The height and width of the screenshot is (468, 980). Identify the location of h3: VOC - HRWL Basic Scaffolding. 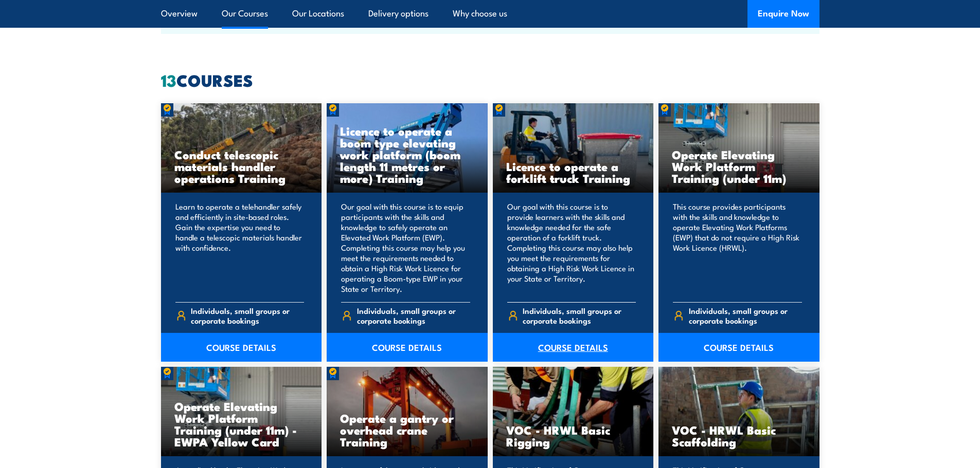
(739, 435).